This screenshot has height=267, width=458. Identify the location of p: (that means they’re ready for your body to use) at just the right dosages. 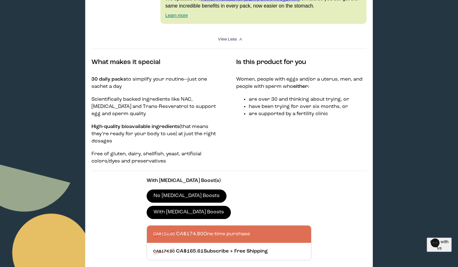
(157, 134).